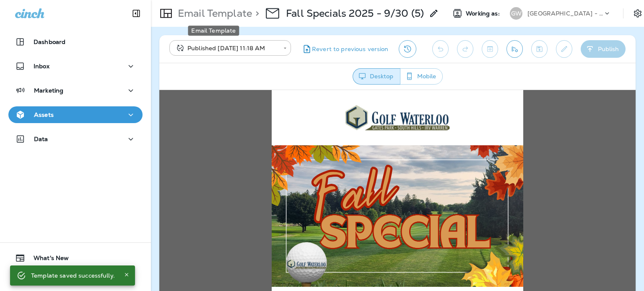  Describe the element at coordinates (44, 115) in the screenshot. I see `p: Assets` at that location.